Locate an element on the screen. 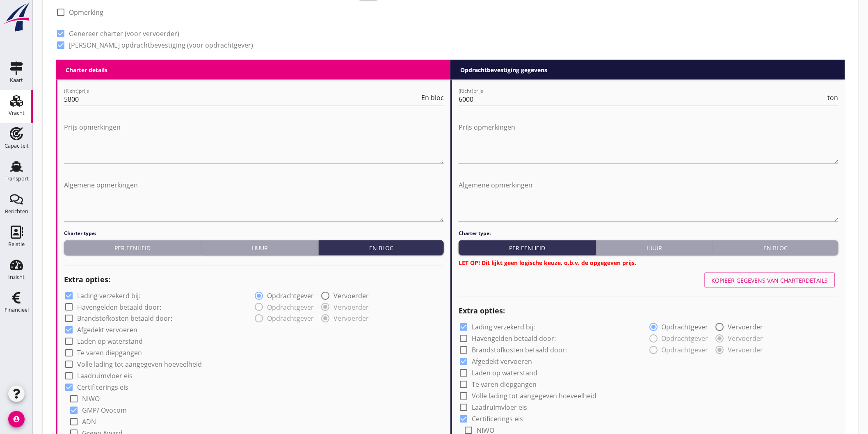  span: En bloc is located at coordinates (432, 97).